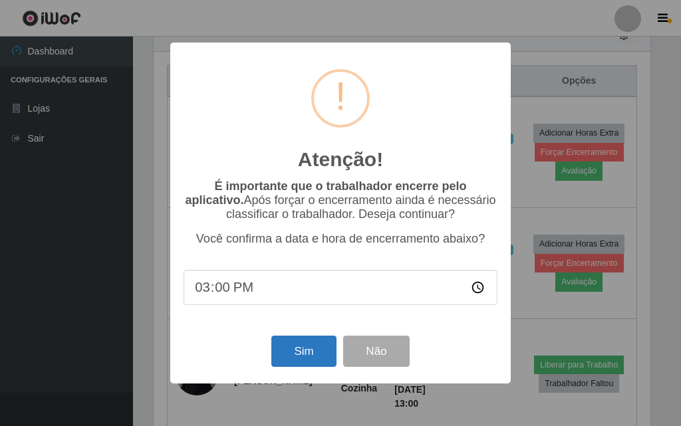 This screenshot has height=426, width=681. Describe the element at coordinates (325, 193) in the screenshot. I see `b: É importante que o trabalhador encerre pelo aplicativo.` at that location.